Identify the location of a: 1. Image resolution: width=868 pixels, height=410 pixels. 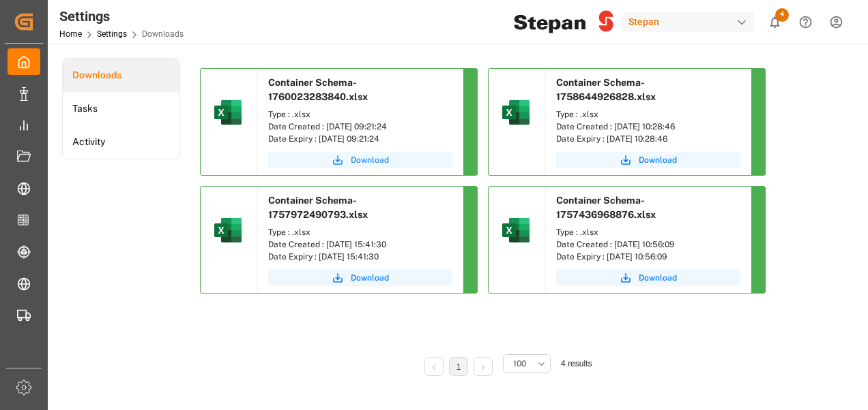
(458, 367).